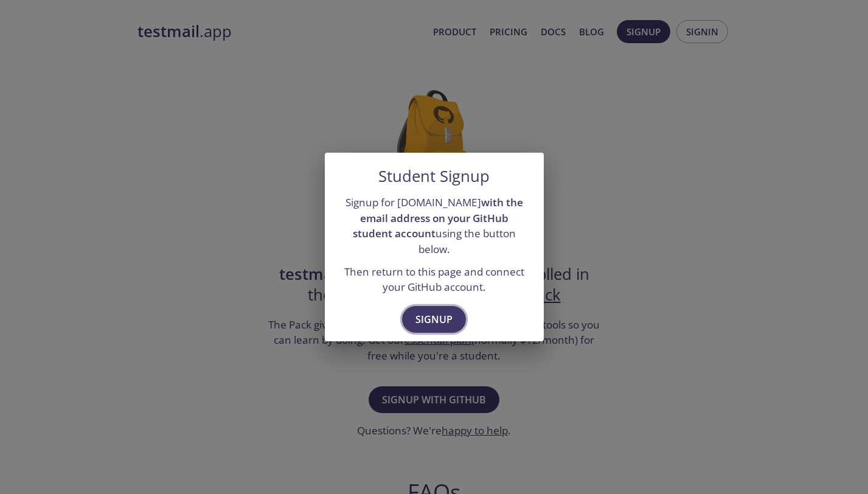 This screenshot has width=868, height=494. What do you see at coordinates (434, 320) in the screenshot?
I see `button: Signup` at bounding box center [434, 320].